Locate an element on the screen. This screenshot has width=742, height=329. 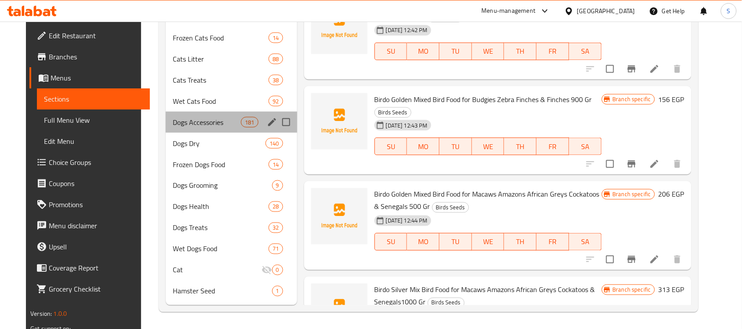
img: Birdo Golden Mixed Bird Food for Budgies Zebra Finches & Finches 900 Gr is located at coordinates (339, 121).